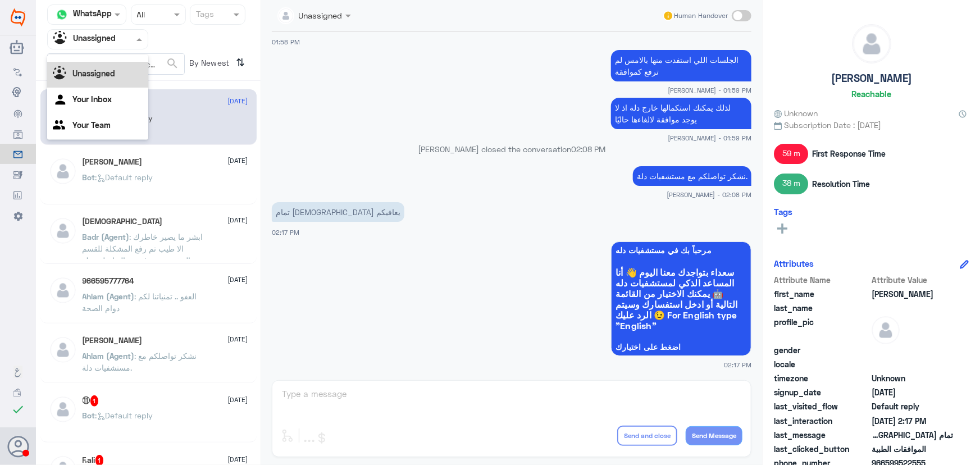 The image size is (980, 465). What do you see at coordinates (912, 392) in the screenshot?
I see `span: 2025-02-06T13:56:19.912Z` at bounding box center [912, 392].